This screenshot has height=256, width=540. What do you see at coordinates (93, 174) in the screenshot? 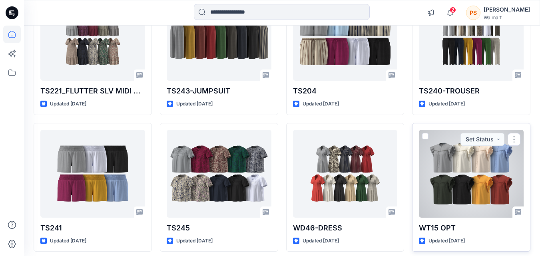
I see `a: TS241` at bounding box center [93, 174].